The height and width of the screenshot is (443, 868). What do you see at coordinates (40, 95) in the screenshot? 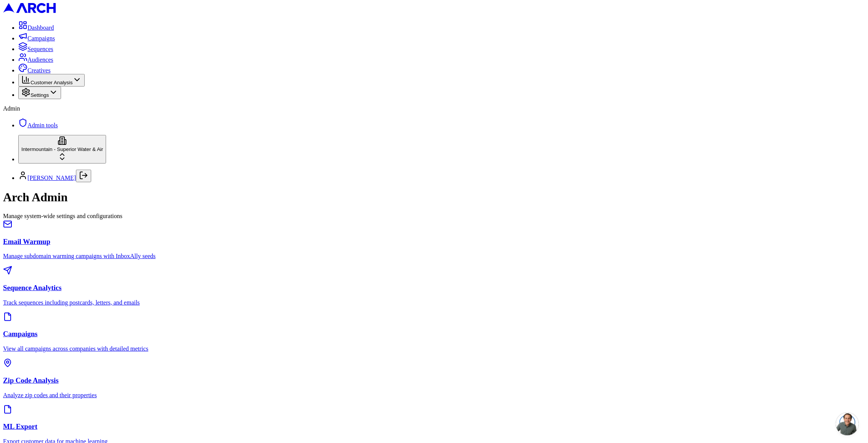
I see `span: Settings` at bounding box center [40, 95].